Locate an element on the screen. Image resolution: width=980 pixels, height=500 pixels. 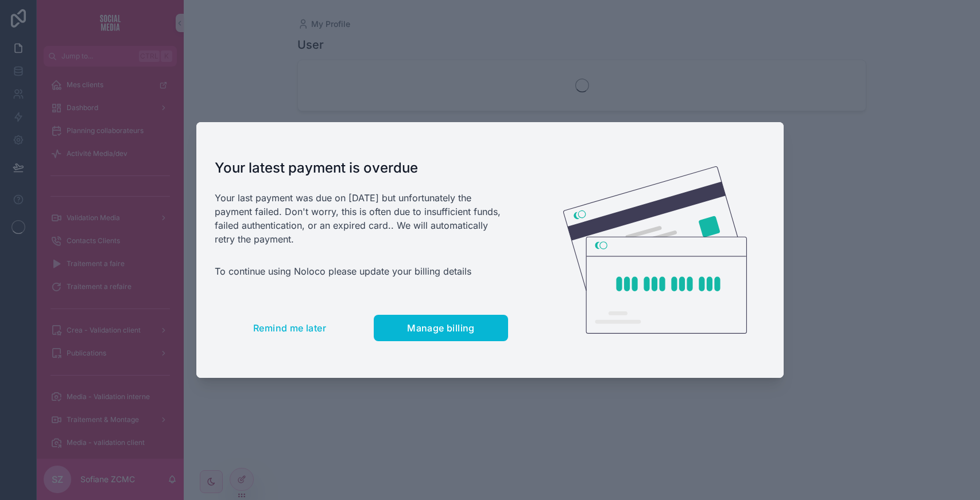
span: Remind me later is located at coordinates (290, 328).